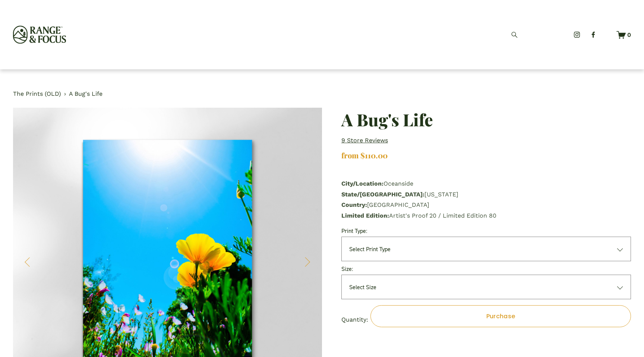 The height and width of the screenshot is (357, 644). I want to click on a: A Bug's Life, so click(86, 94).